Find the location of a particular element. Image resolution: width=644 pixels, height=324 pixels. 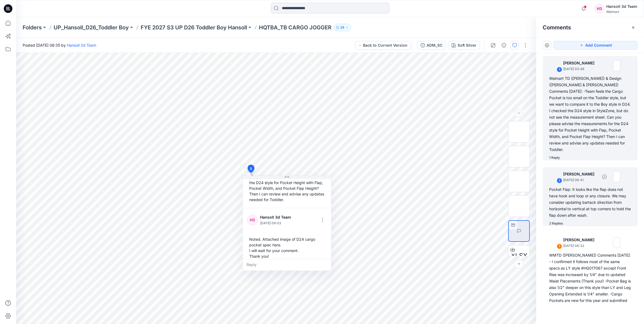

p: UP_Hansoll_D26_Toddler Boy is located at coordinates (91, 28).